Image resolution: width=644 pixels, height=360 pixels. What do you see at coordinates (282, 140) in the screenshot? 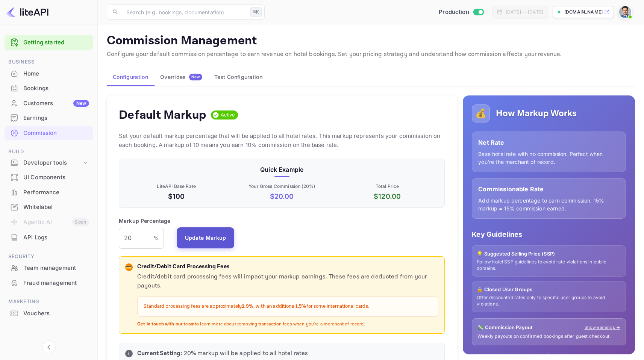
I see `p: Set your default markup percentage that will be applied to all hotel rates. This markup represent...` at bounding box center [282, 140].